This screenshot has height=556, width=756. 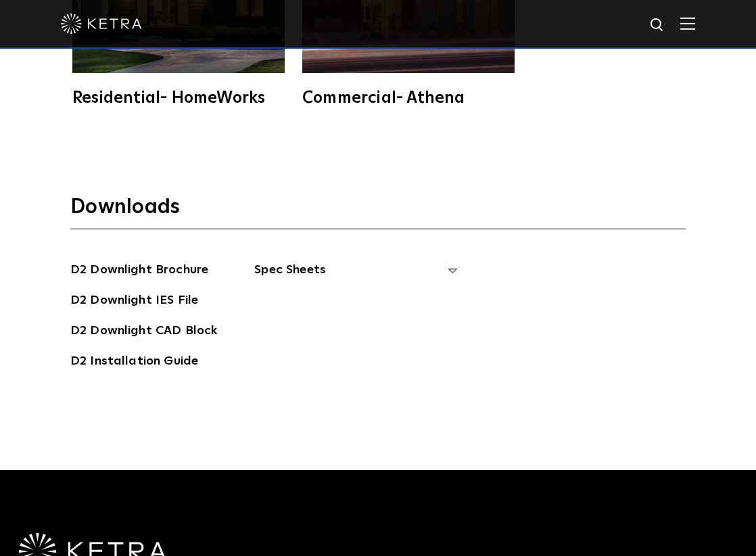 I want to click on a: D2 Downlight IES File, so click(x=134, y=302).